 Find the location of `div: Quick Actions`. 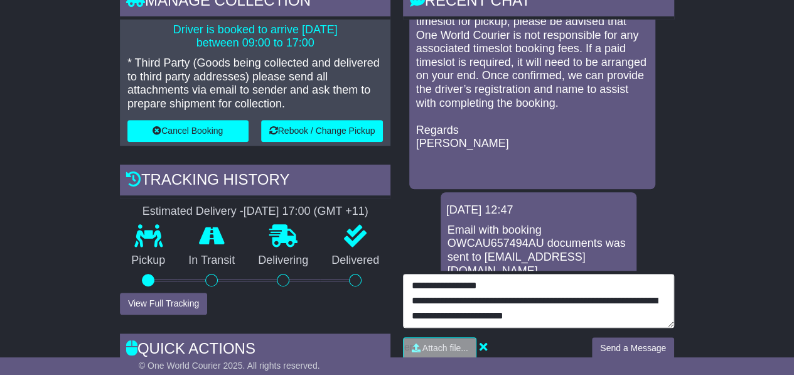

div: Quick Actions is located at coordinates (256, 350).